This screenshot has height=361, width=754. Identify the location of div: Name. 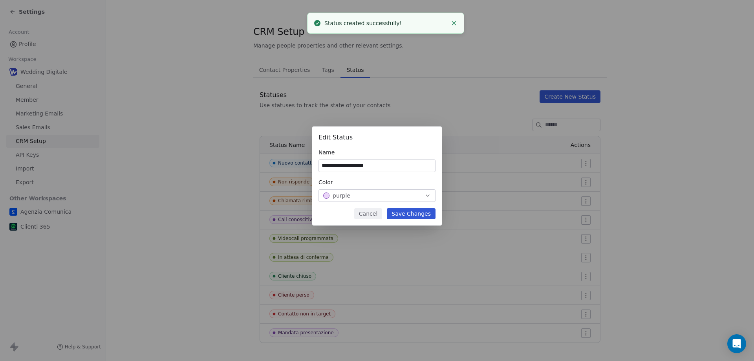
(377, 152).